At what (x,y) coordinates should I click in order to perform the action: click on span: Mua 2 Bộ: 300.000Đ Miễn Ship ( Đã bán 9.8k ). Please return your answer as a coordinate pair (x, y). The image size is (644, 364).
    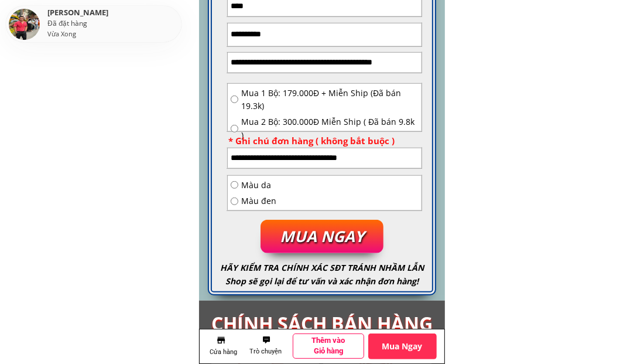
    Looking at the image, I should click on (330, 129).